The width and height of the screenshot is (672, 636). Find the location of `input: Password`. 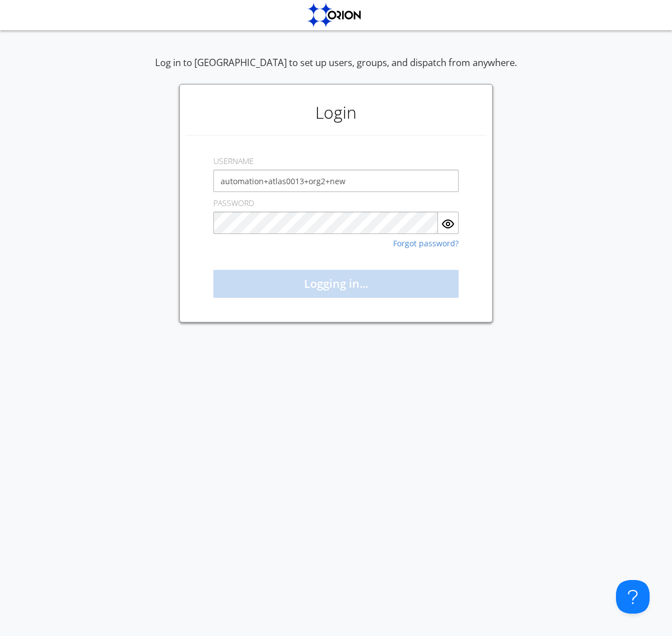

input: Password is located at coordinates (326, 223).